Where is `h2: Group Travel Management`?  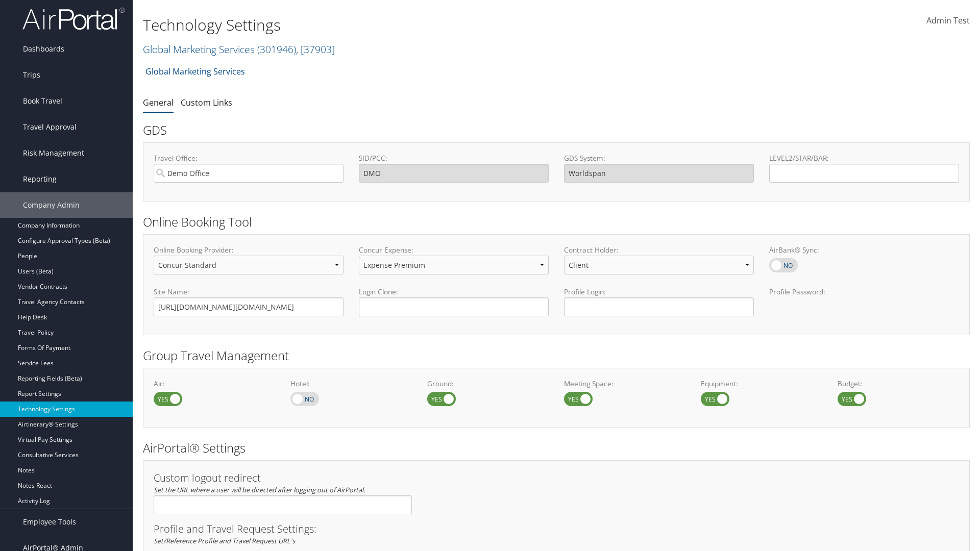 h2: Group Travel Management is located at coordinates (557, 356).